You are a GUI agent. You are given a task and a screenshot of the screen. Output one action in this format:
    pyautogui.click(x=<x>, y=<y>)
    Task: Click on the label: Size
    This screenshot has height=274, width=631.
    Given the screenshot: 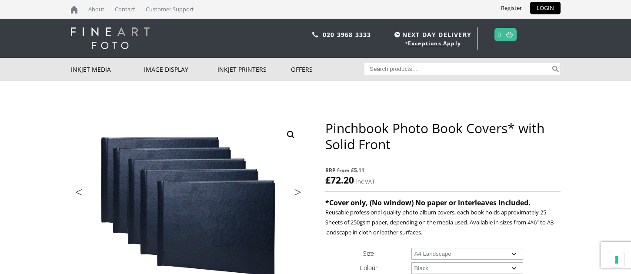 What is the action you would take?
    pyautogui.click(x=368, y=253)
    